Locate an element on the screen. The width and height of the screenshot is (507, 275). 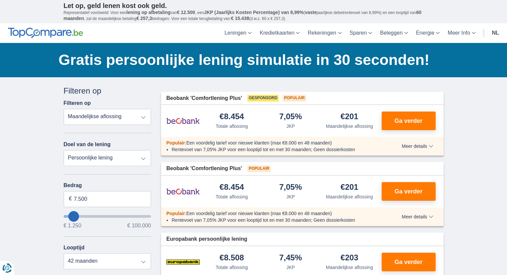
a: Sparen is located at coordinates (361, 33).